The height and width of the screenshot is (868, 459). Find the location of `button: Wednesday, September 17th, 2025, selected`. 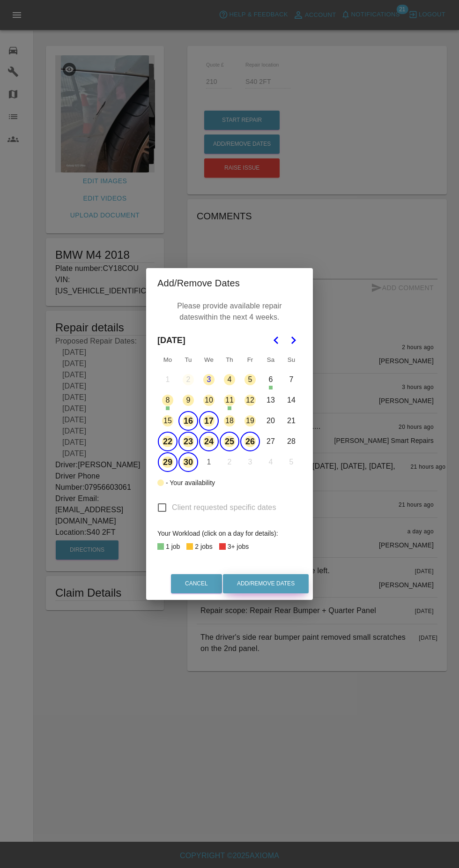

button: Wednesday, September 17th, 2025, selected is located at coordinates (209, 421).